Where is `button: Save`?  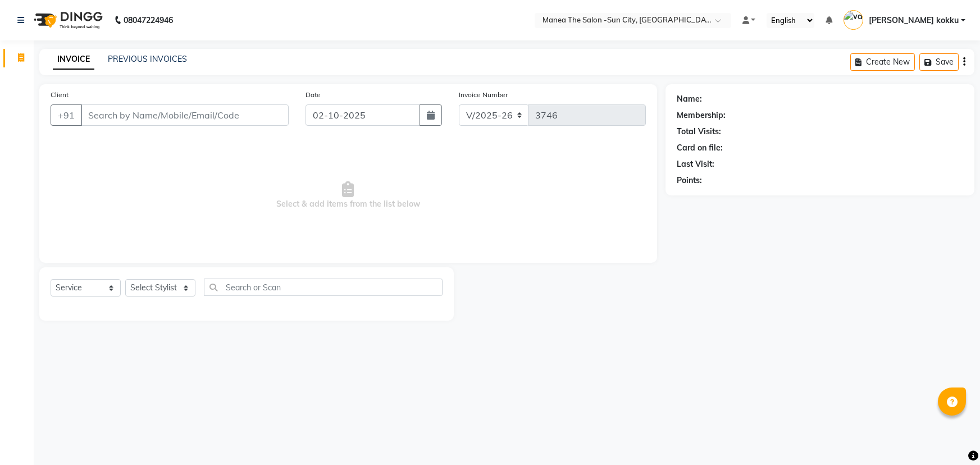 button: Save is located at coordinates (939, 62).